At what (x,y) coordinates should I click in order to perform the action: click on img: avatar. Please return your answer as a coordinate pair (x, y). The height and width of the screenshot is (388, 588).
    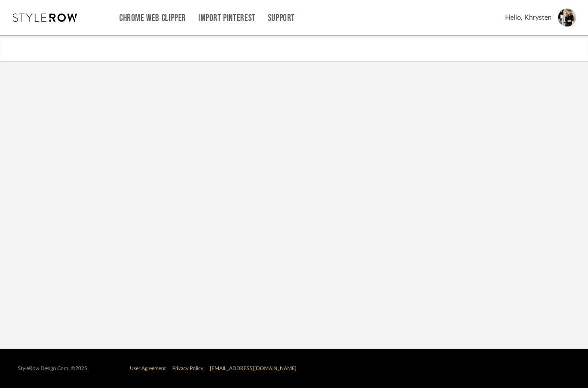
    Looking at the image, I should click on (567, 17).